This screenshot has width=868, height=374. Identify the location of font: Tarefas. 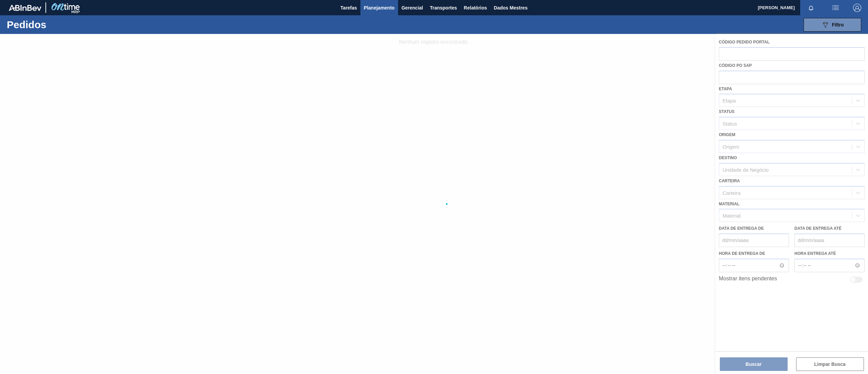
(349, 8).